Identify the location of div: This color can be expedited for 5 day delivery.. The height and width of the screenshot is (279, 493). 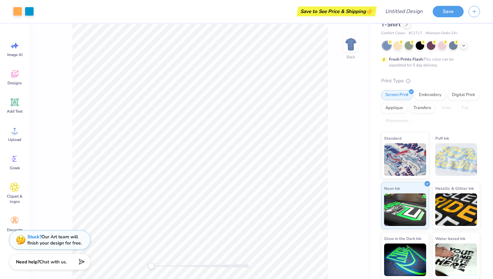
(429, 62).